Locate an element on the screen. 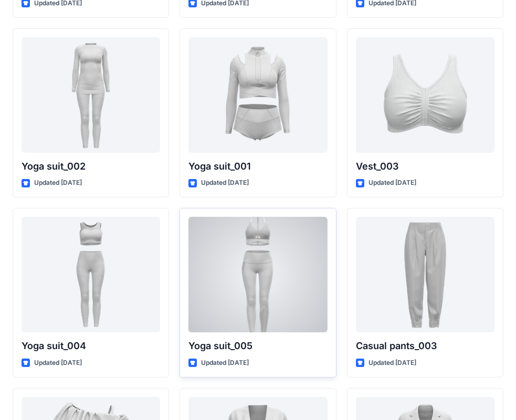 This screenshot has width=516, height=420. p: Yoga suit_001 is located at coordinates (258, 166).